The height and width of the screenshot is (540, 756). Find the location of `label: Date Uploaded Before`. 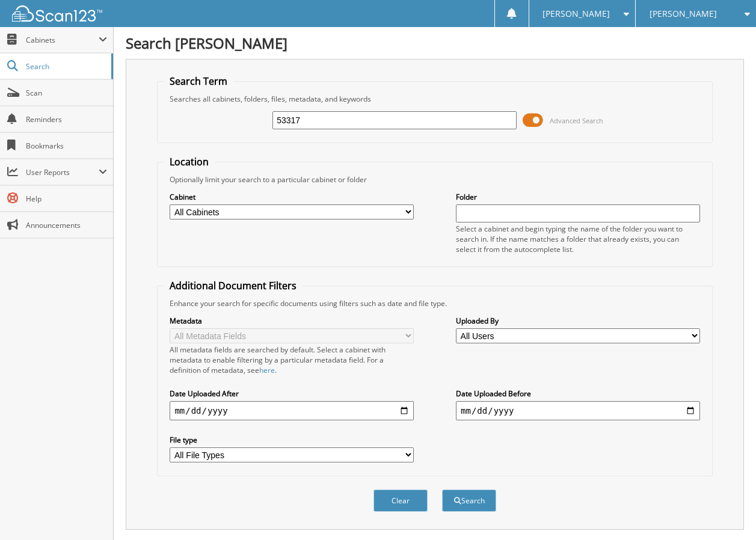

label: Date Uploaded Before is located at coordinates (578, 393).